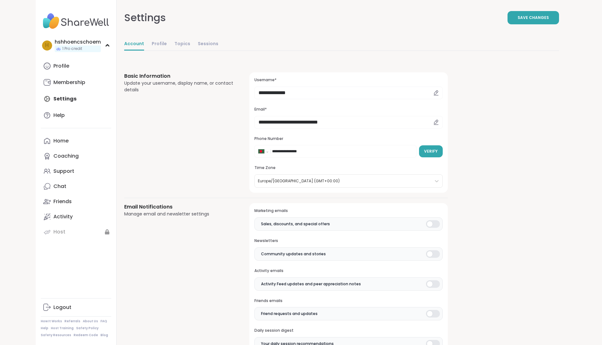 Image resolution: width=602 pixels, height=345 pixels. Describe the element at coordinates (348, 331) in the screenshot. I see `h3: Daily session digest` at that location.